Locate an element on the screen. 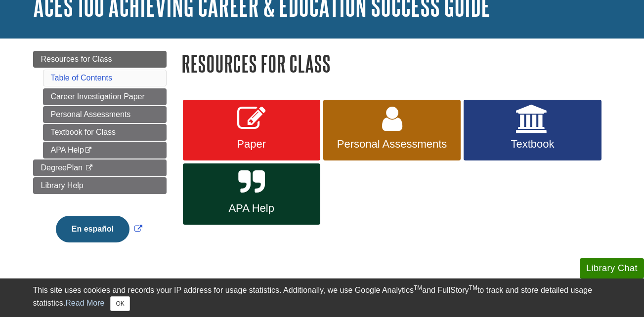 This screenshot has height=317, width=644. a: Resources for Class is located at coordinates (100, 59).